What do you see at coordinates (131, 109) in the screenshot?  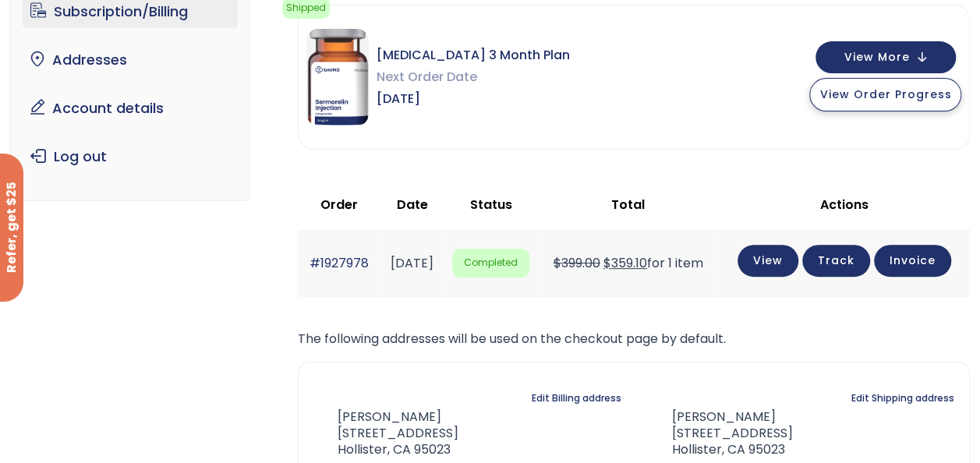 I see `a: Account details` at bounding box center [131, 109].